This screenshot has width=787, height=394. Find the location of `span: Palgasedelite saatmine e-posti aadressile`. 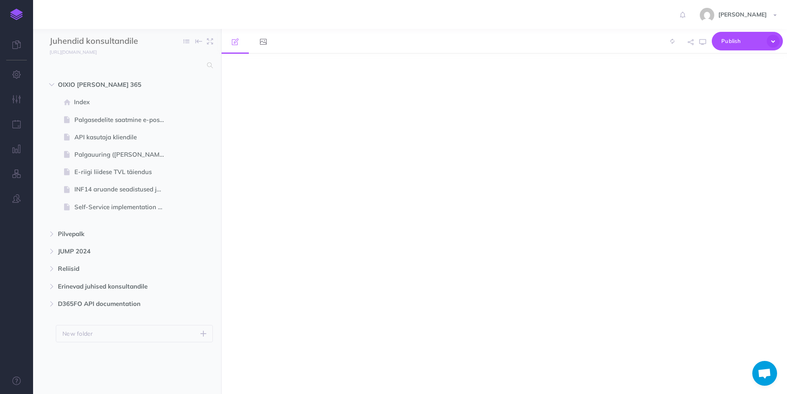

span: Palgasedelite saatmine e-posti aadressile is located at coordinates (123, 120).